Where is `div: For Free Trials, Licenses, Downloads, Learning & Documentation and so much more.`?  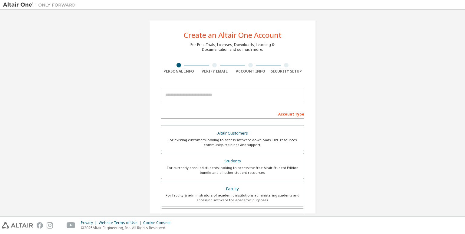
div: For Free Trials, Licenses, Downloads, Learning & Documentation and so much more. is located at coordinates (233, 47).